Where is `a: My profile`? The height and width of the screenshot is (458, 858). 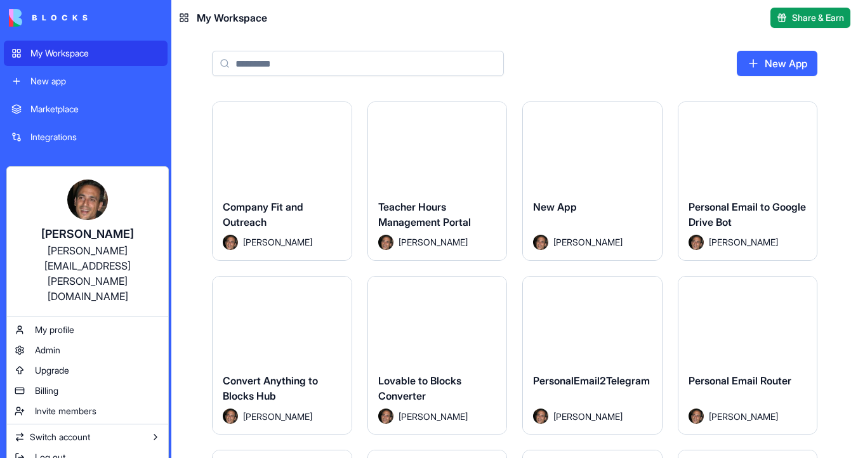 a: My profile is located at coordinates (88, 330).